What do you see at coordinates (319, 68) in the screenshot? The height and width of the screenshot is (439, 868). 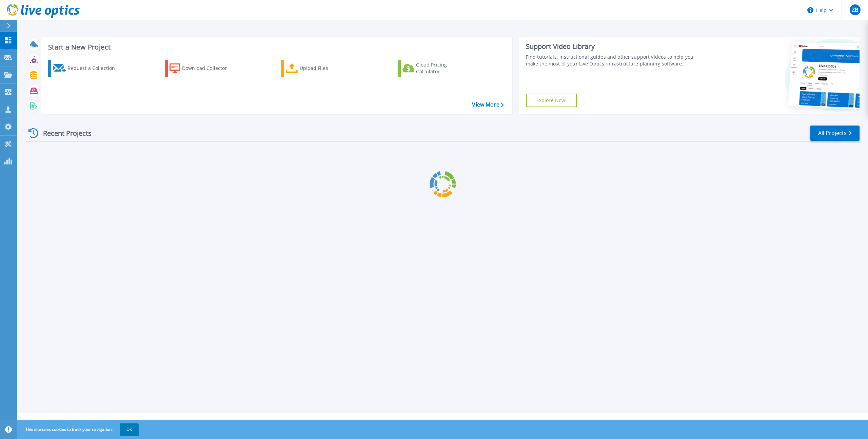 I see `a: Upload Files` at bounding box center [319, 68].